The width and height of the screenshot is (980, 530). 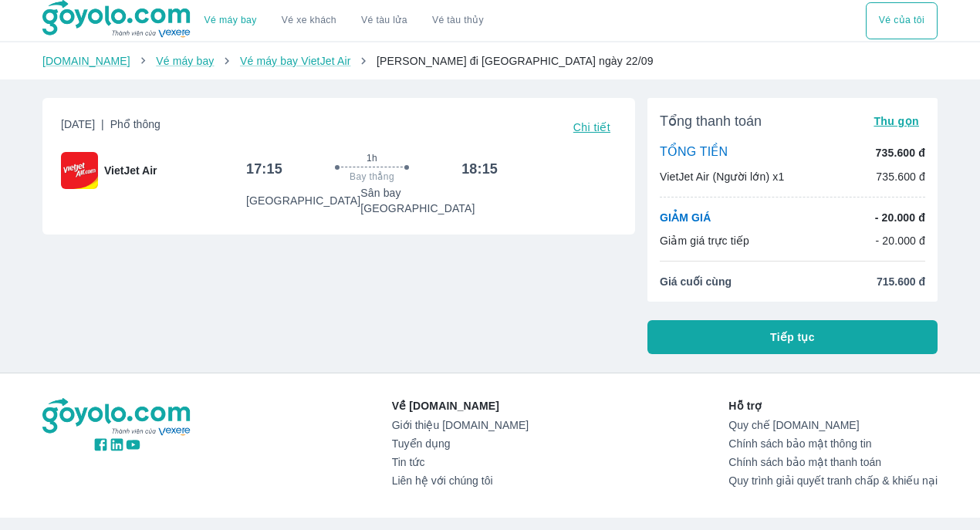 What do you see at coordinates (457, 21) in the screenshot?
I see `button: Vé tàu thủy` at bounding box center [457, 21].